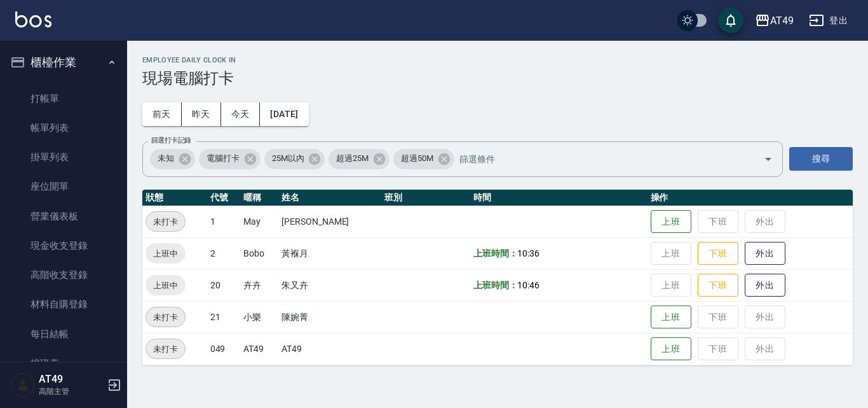 This screenshot has width=868, height=408. What do you see at coordinates (417, 158) in the screenshot?
I see `span: 超過50M` at bounding box center [417, 158].